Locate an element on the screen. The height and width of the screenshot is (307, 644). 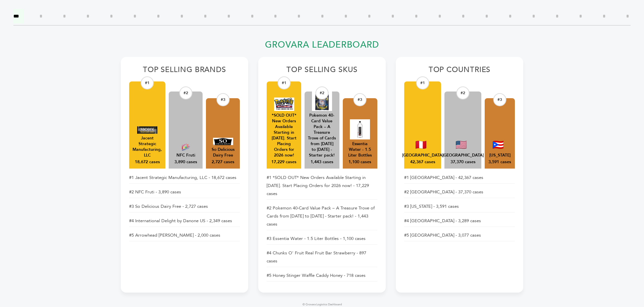
div: 1,100 cases is located at coordinates (360, 162).